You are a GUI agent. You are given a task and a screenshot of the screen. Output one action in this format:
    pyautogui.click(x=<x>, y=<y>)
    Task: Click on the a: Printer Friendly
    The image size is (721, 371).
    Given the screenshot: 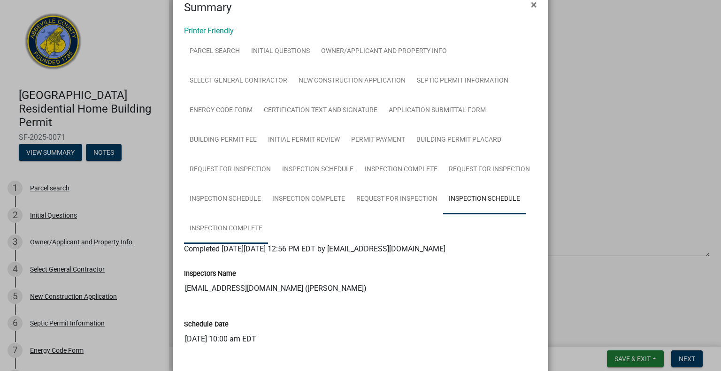 What is the action you would take?
    pyautogui.click(x=209, y=31)
    